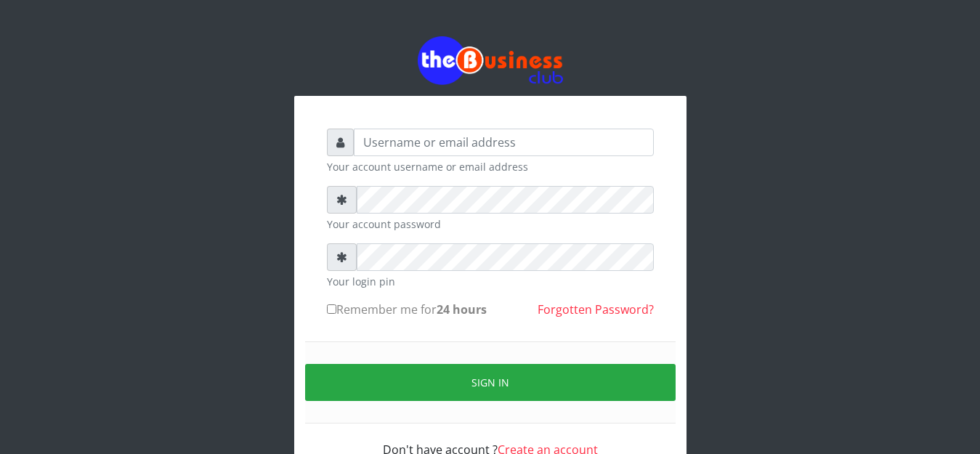 This screenshot has width=980, height=454. I want to click on small: Your account username or email address, so click(491, 167).